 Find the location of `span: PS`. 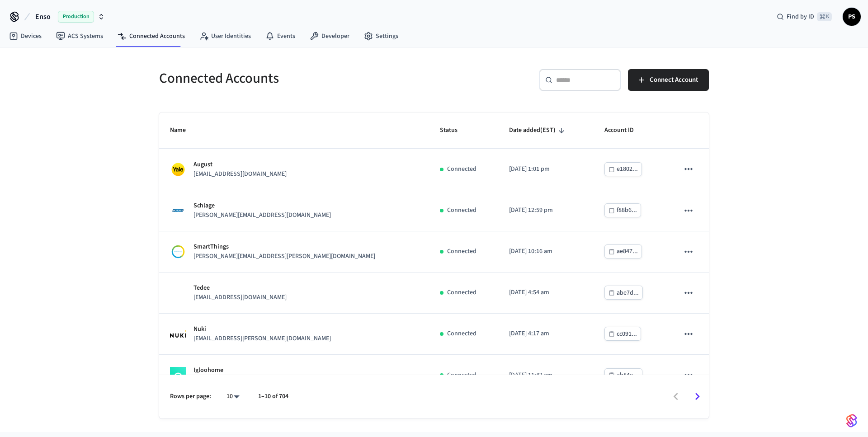

span: PS is located at coordinates (852, 16).